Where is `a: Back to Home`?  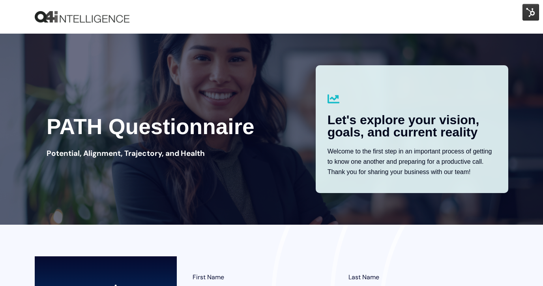
a: Back to Home is located at coordinates (82, 17).